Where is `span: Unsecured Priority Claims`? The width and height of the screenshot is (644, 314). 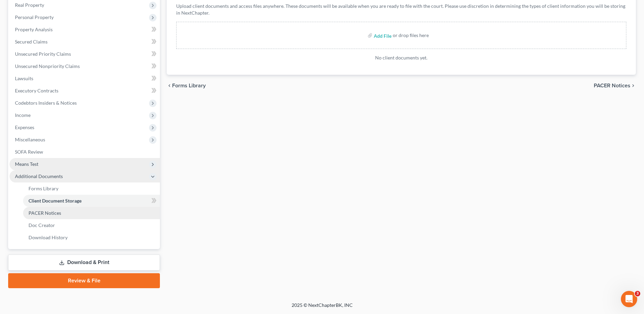
span: Unsecured Priority Claims is located at coordinates (43, 53).